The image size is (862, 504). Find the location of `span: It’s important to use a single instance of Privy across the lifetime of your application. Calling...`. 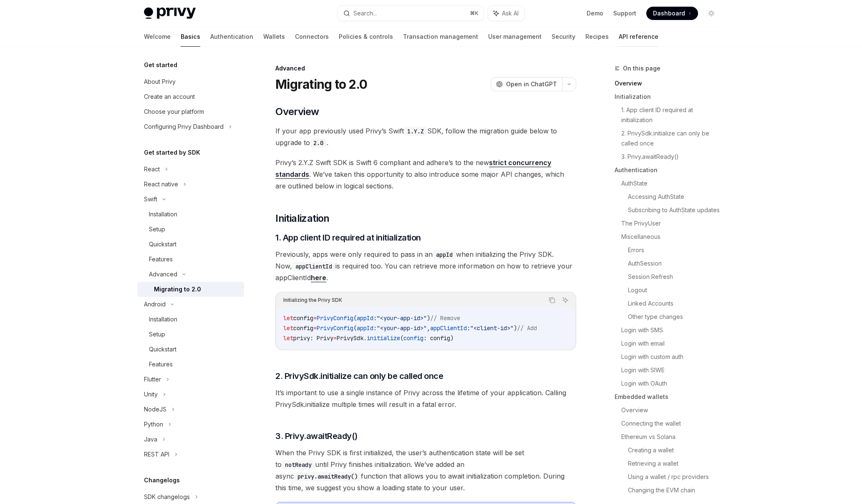

span: It’s important to use a single instance of Privy across the lifetime of your application. Calling... is located at coordinates (425, 399).